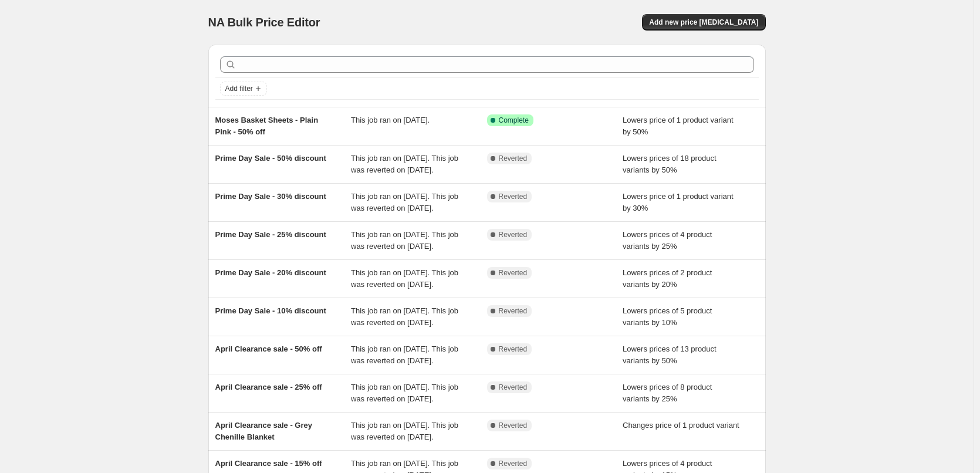  Describe the element at coordinates (667, 316) in the screenshot. I see `span: Lowers prices of 5 product variants by 10%` at that location.